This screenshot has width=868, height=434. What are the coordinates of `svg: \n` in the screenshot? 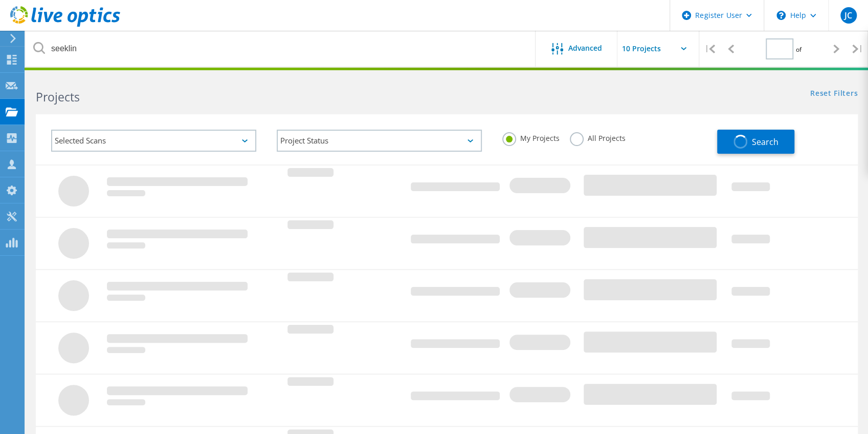 It's located at (780, 15).